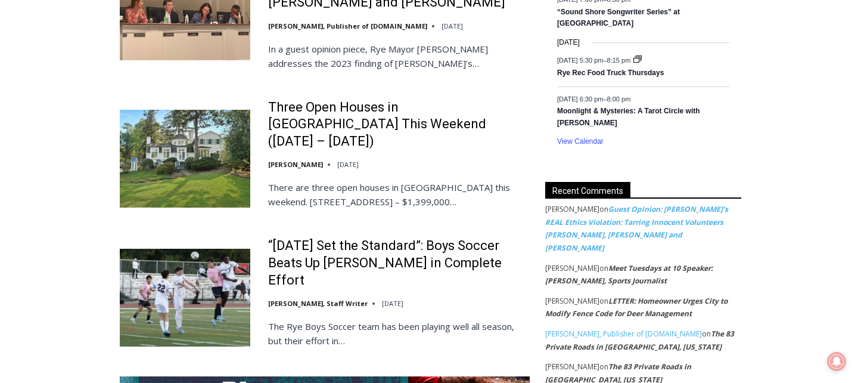  Describe the element at coordinates (619, 98) in the screenshot. I see `span: 8:00 pm` at that location.